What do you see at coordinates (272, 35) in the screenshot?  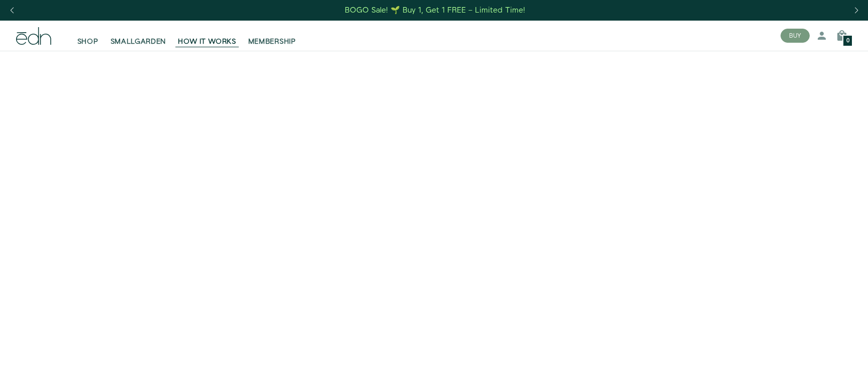 I see `a: MEMBERSHIP` at bounding box center [272, 35].